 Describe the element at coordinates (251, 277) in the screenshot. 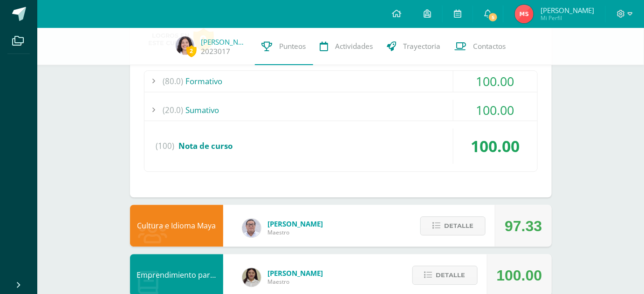

I see `img: 7b13906345788fecd41e6b3029541beb.png` at that location.